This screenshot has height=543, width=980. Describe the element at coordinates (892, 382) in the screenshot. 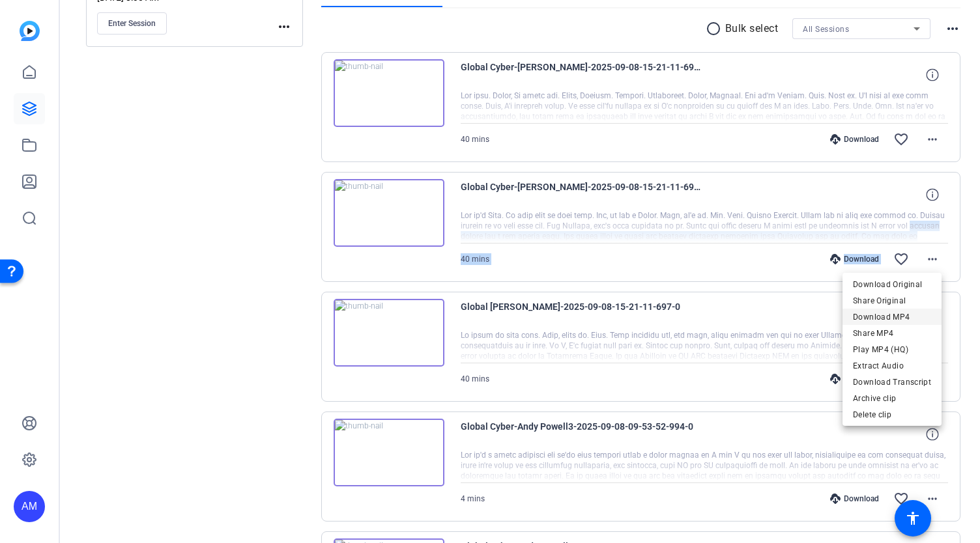

I see `span: Download Transcript` at that location.